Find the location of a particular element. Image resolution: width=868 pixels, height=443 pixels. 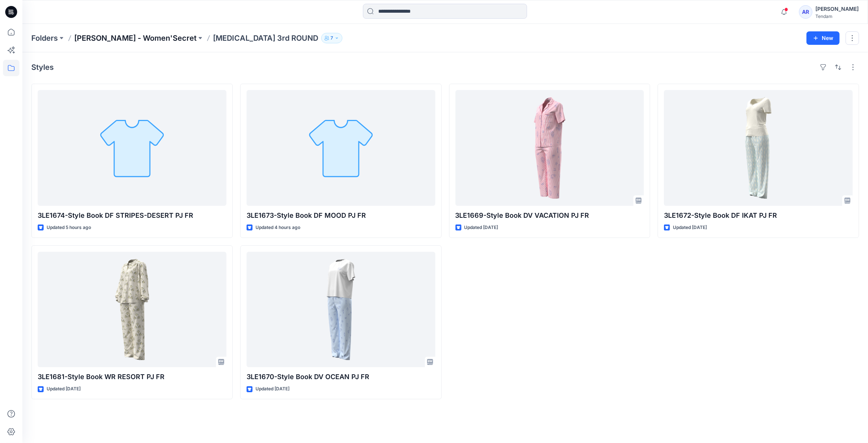

p: 3LE1681-Style Book WR RESORT PJ FR is located at coordinates (132, 377).